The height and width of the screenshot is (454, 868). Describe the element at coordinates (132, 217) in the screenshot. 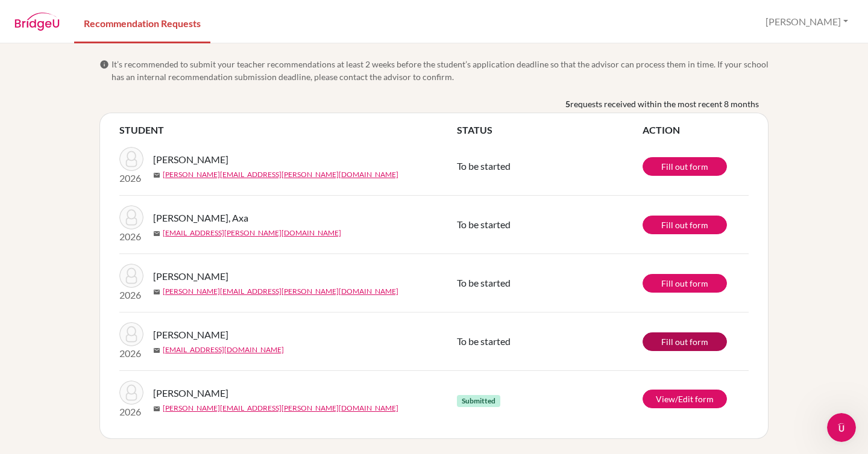

I see `img: Matute, Axa` at that location.